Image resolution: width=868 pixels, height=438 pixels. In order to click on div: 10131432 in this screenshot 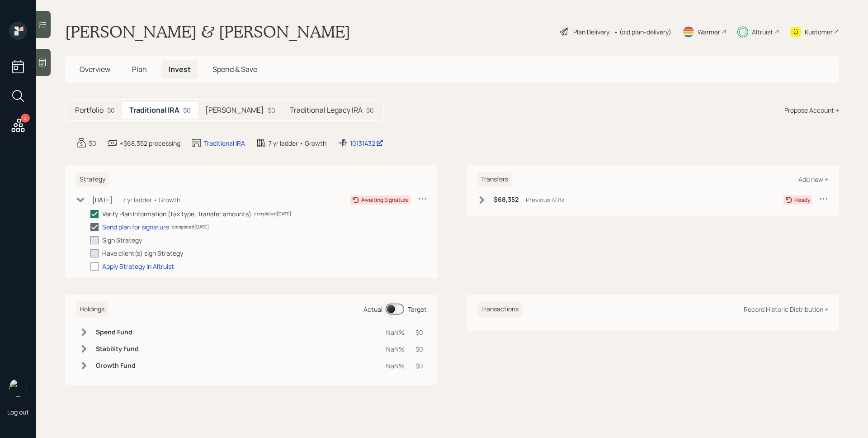, I will do `click(367, 143)`.